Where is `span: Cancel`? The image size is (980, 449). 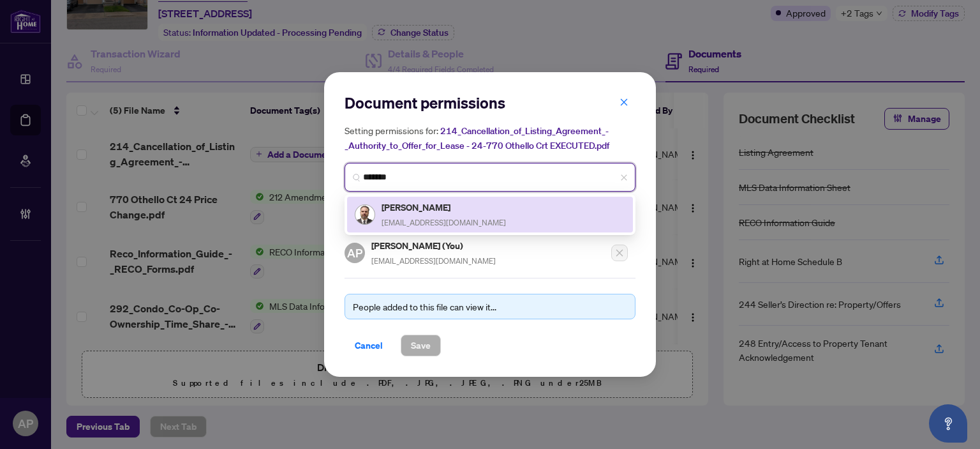 span: Cancel is located at coordinates (369, 346).